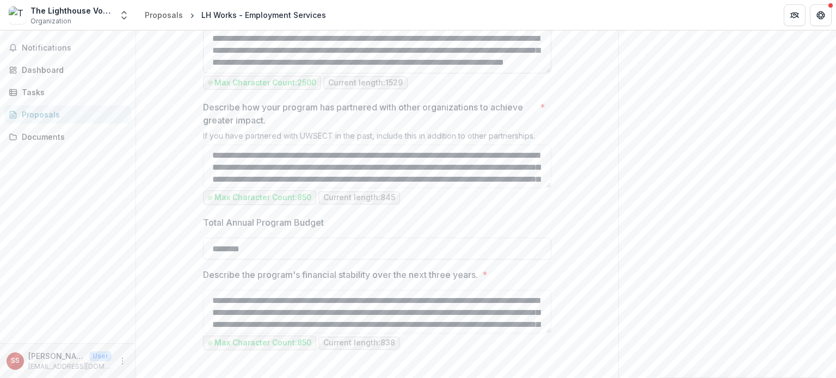 The image size is (836, 378). Describe the element at coordinates (263, 15) in the screenshot. I see `div: LH Works - Employment Services` at that location.